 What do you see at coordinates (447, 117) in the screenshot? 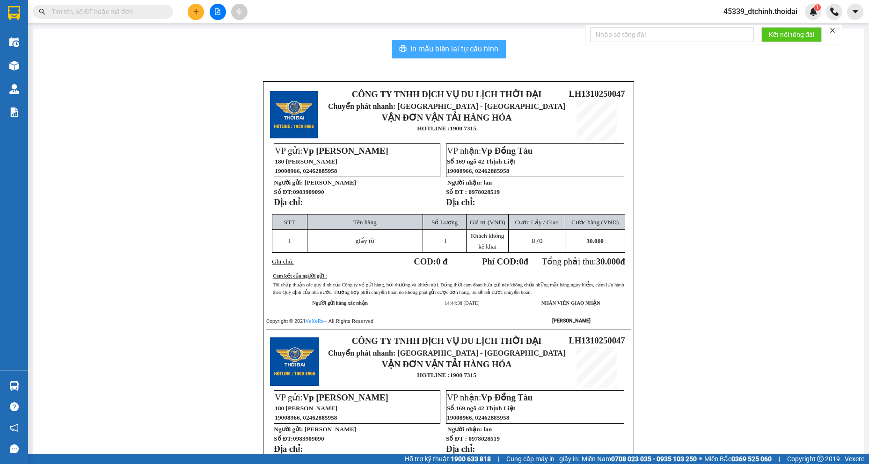
I see `strong: VẬN ĐƠN VẬN TẢI HÀNG HÓA` at bounding box center [447, 117].